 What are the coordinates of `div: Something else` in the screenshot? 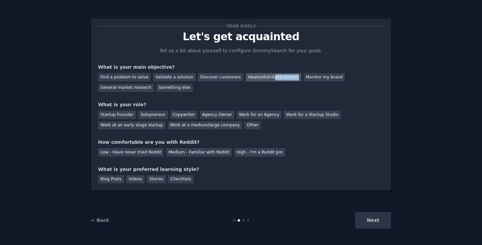 It's located at (174, 88).